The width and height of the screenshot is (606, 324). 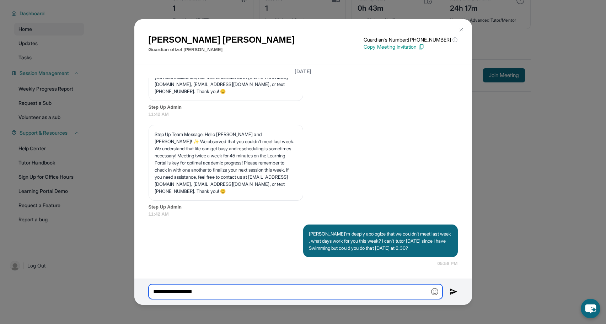 What do you see at coordinates (421, 47) in the screenshot?
I see `img: Copy Icon` at bounding box center [421, 47].